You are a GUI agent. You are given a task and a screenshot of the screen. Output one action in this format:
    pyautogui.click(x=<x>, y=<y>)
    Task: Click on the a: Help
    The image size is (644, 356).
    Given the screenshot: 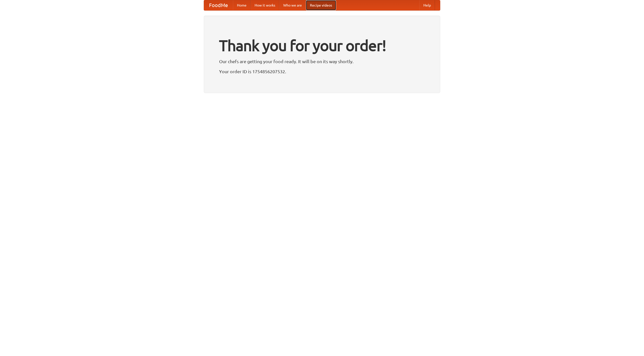 What is the action you would take?
    pyautogui.click(x=427, y=6)
    